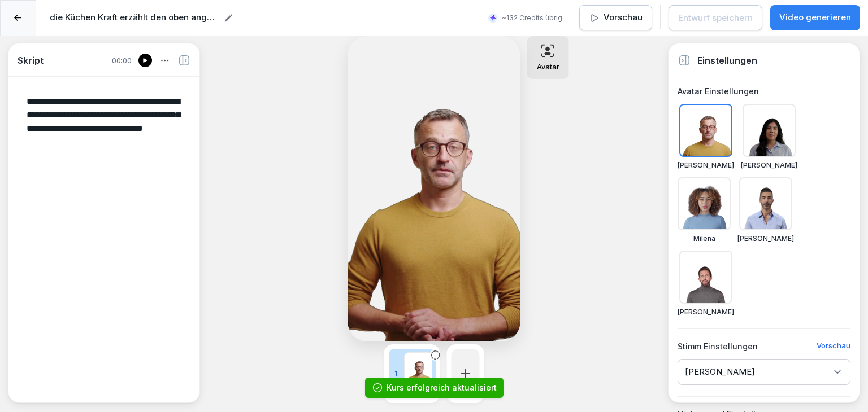  Describe the element at coordinates (31, 60) in the screenshot. I see `h4: Skript` at that location.